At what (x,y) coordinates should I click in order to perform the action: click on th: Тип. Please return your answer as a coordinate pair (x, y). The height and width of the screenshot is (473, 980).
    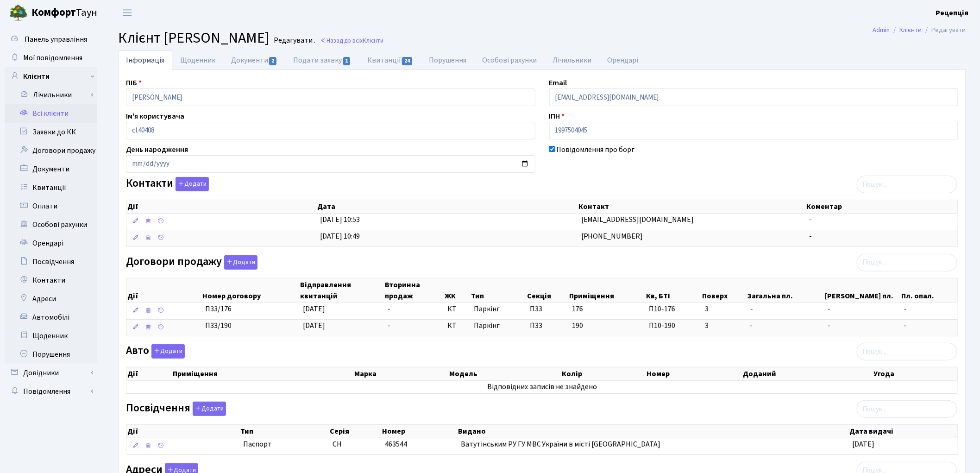
    Looking at the image, I should click on (284, 432).